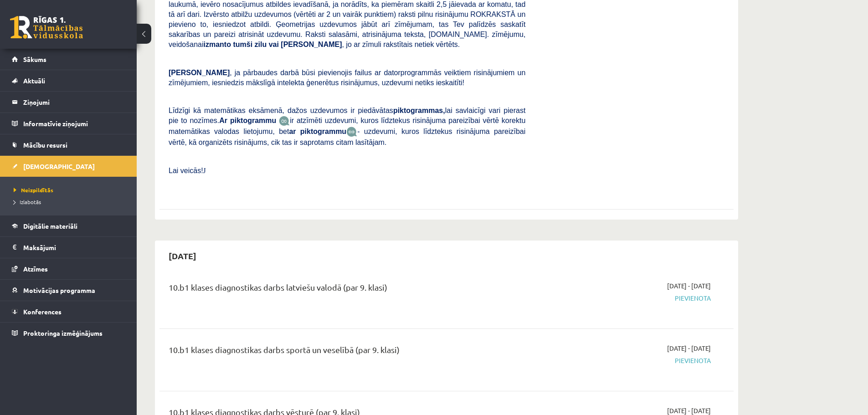 The height and width of the screenshot is (415, 868). Describe the element at coordinates (70, 190) in the screenshot. I see `a: Neizpildītās` at that location.